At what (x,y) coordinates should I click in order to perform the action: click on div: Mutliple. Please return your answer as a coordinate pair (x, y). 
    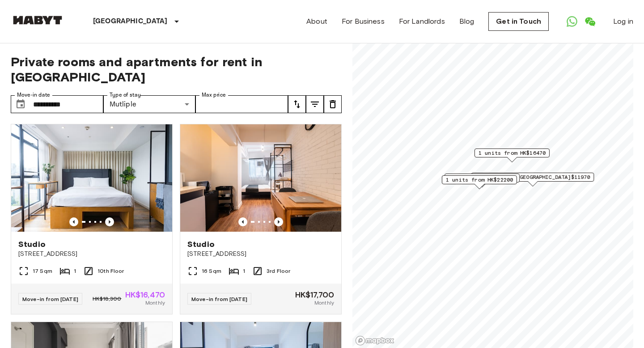
    Looking at the image, I should click on (149, 105).